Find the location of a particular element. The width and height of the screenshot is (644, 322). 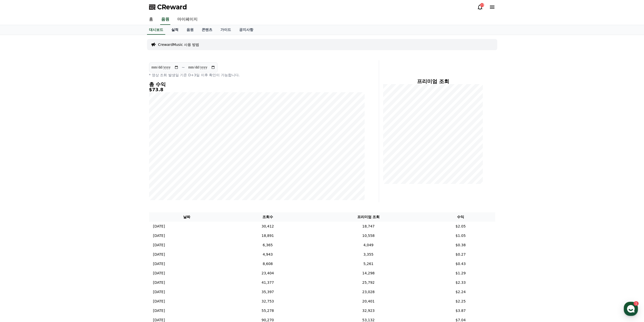

a: 공지사항 is located at coordinates (246, 30).